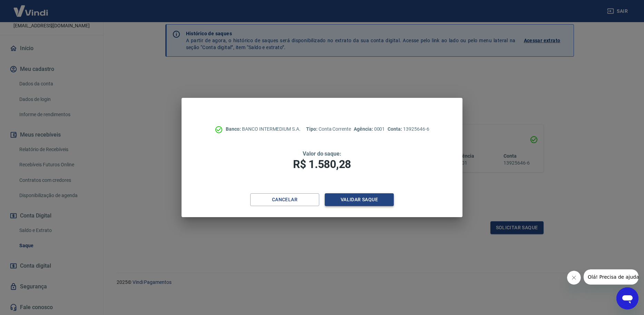 This screenshot has width=644, height=315. Describe the element at coordinates (313, 129) in the screenshot. I see `span: Tipo:` at that location.